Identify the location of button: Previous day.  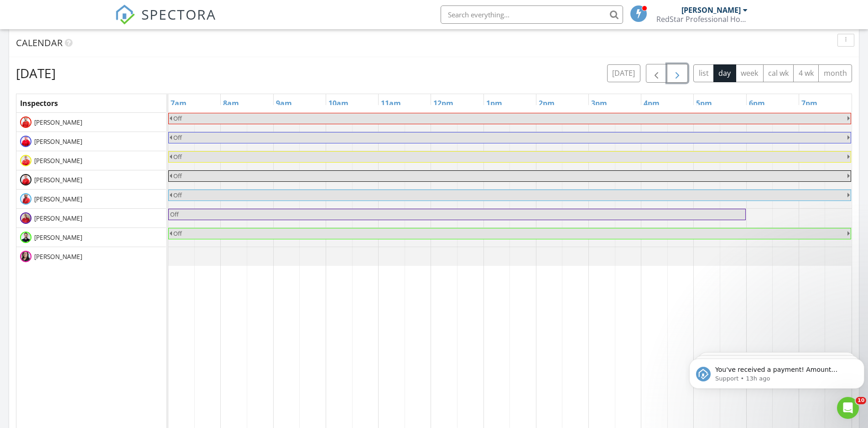
(656, 73).